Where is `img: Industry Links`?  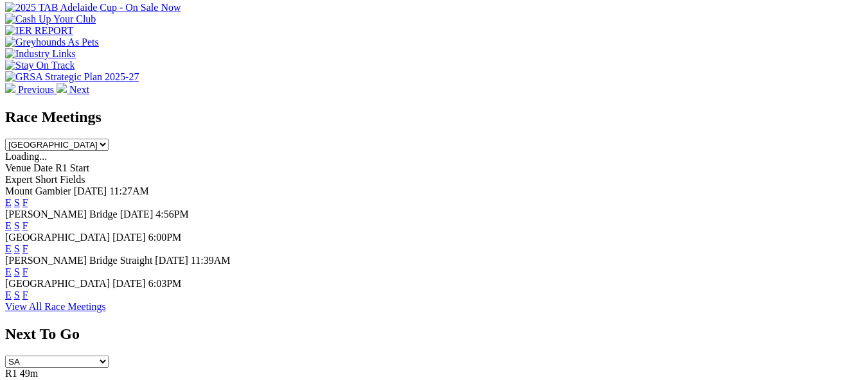 img: Industry Links is located at coordinates (41, 54).